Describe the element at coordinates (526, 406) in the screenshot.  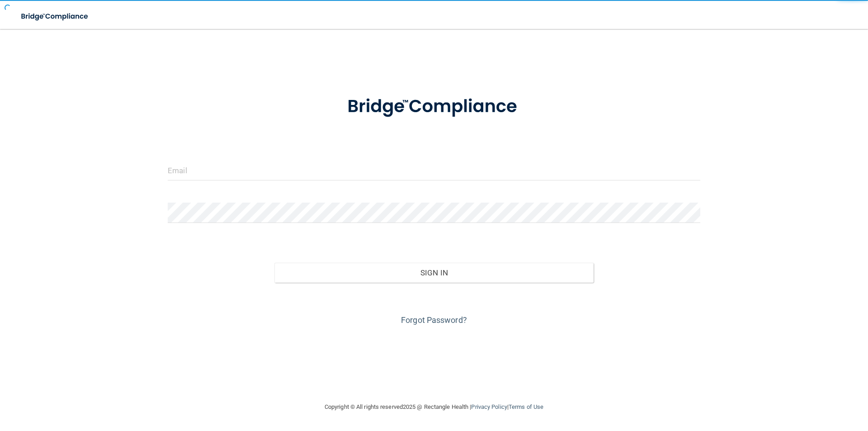
I see `a: Terms of Use` at that location.